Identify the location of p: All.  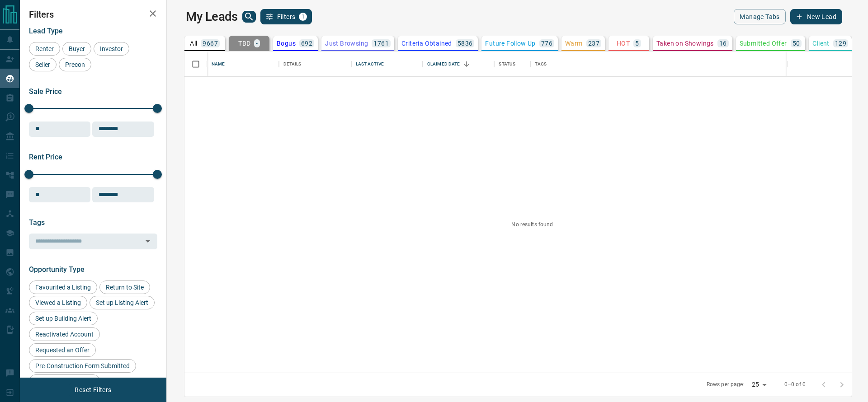
(193, 44).